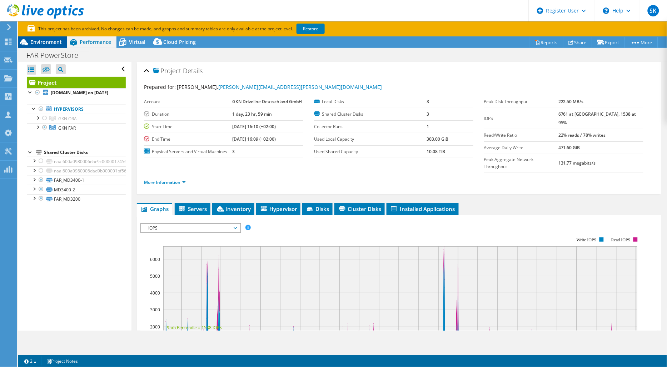 The width and height of the screenshot is (667, 367). Describe the element at coordinates (371, 139) in the screenshot. I see `label: Used Local Capacity` at that location.